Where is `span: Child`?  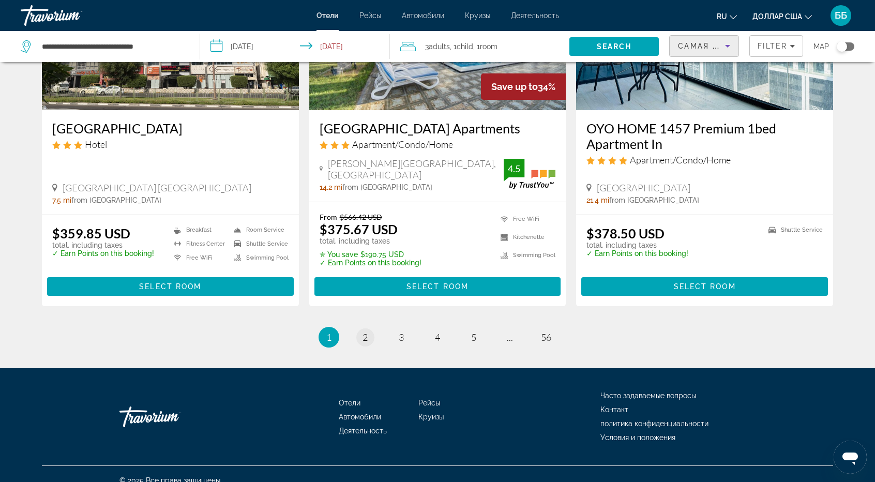 span: Child is located at coordinates (465, 47).